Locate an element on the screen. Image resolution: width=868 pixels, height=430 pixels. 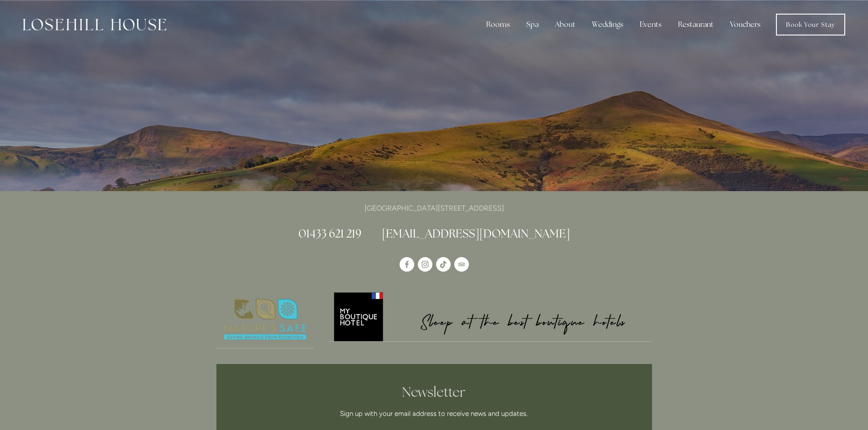
div: About is located at coordinates (565, 24).